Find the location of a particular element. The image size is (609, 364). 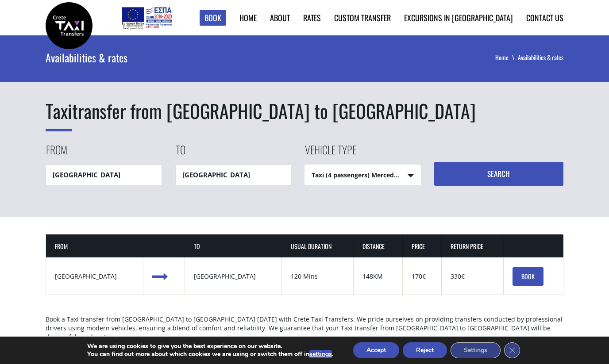

th: TO is located at coordinates (233, 246).